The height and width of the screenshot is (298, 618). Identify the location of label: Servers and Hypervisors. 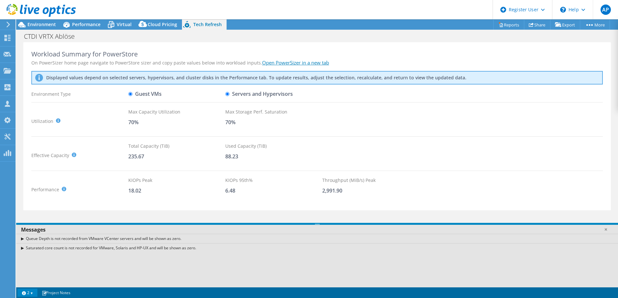
(259, 94).